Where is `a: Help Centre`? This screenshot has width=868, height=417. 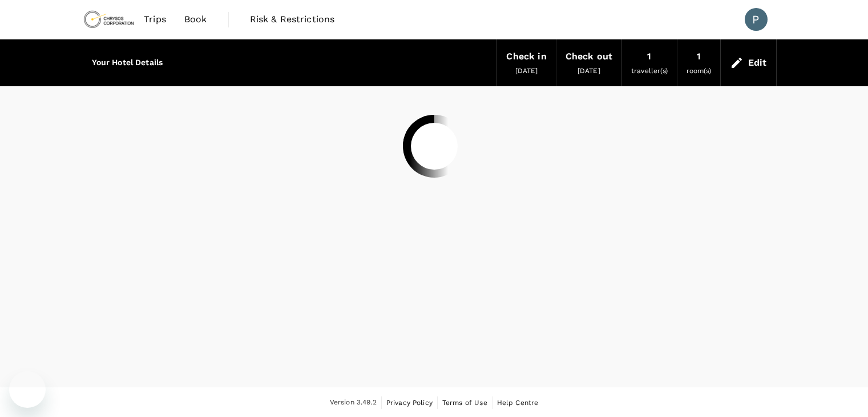 a: Help Centre is located at coordinates (518, 402).